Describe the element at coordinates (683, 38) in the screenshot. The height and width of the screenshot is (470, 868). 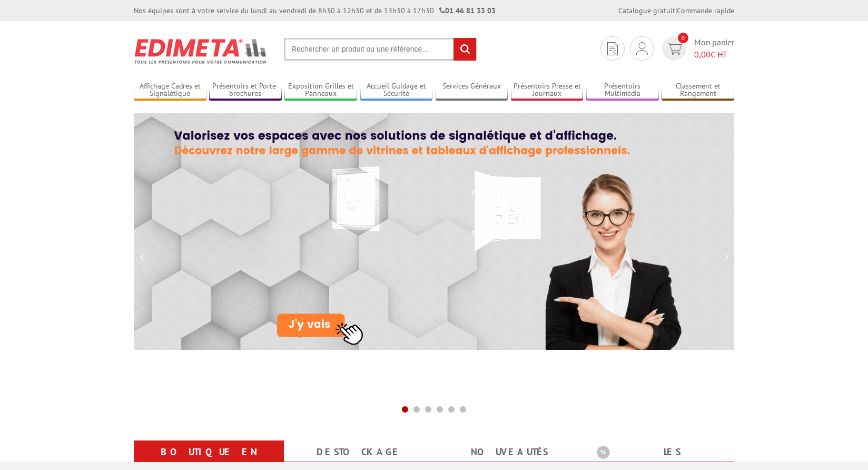
I see `span: 0` at that location.